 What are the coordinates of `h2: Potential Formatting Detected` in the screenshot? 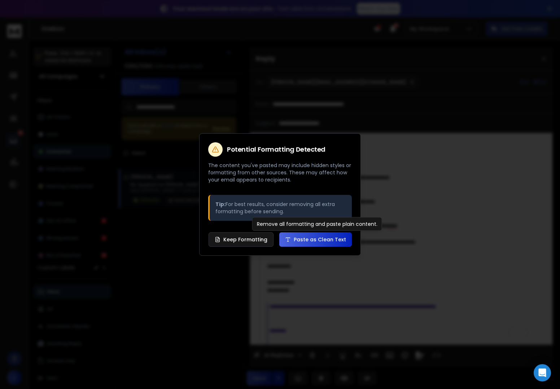 It's located at (276, 150).